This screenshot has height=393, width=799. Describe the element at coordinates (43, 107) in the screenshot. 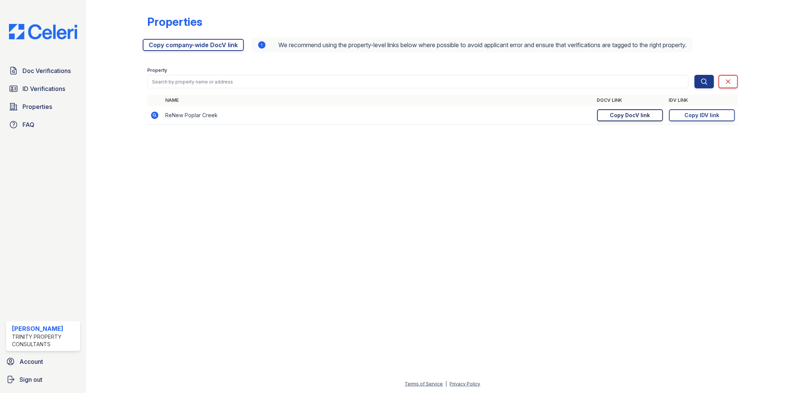

I see `a: Properties` at that location.